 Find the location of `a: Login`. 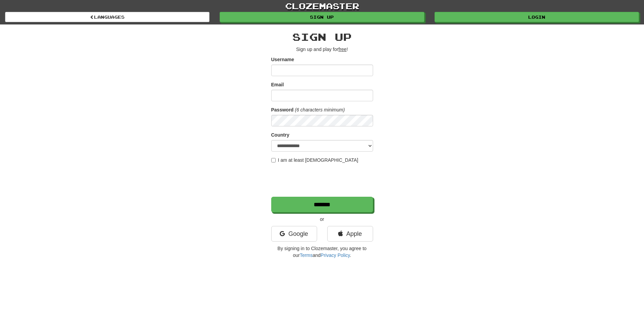

a: Login is located at coordinates (537, 17).